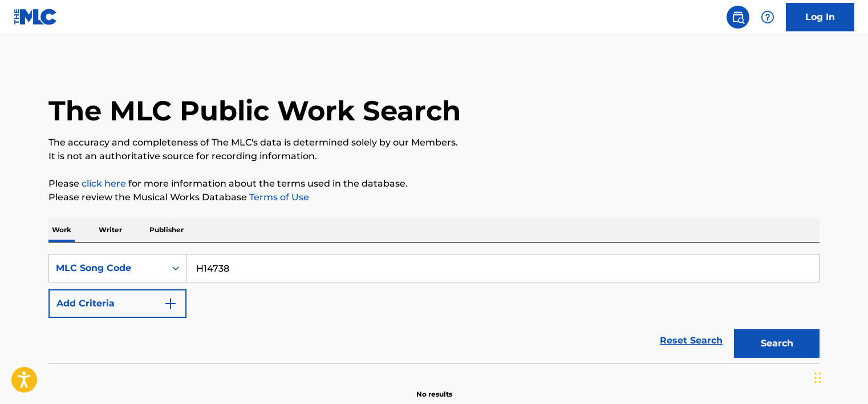 The image size is (868, 404). Describe the element at coordinates (36, 16) in the screenshot. I see `img: MLC Logo` at that location.